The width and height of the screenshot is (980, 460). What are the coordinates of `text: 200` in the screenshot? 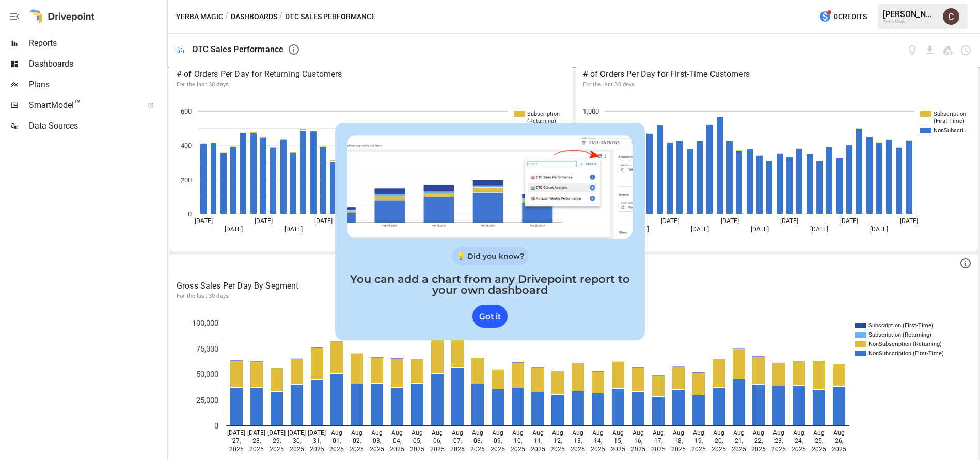 It's located at (186, 180).